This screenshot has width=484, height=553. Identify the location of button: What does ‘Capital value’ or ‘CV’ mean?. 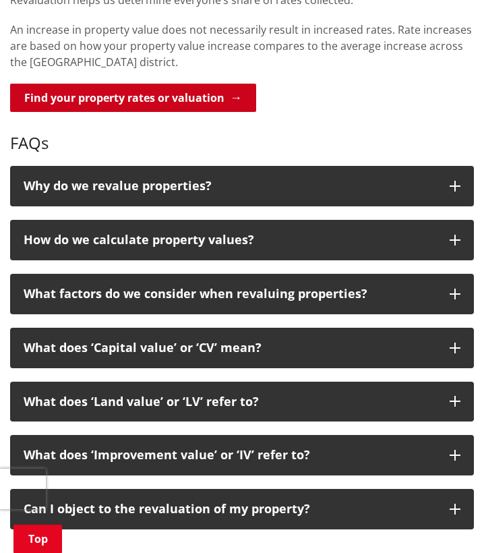
(242, 348).